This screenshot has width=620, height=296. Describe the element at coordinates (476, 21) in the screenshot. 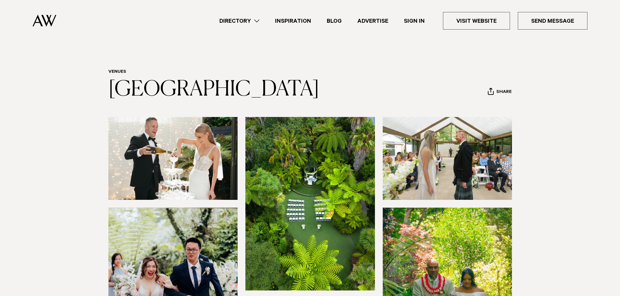

I see `a: Visit Website` at that location.